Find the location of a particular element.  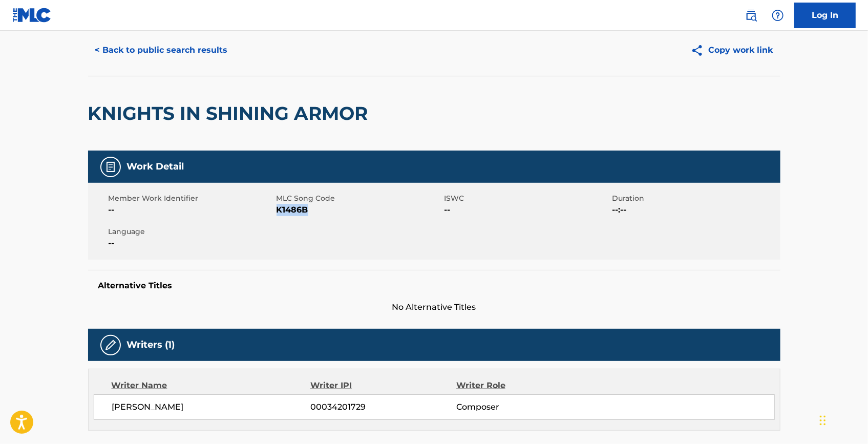

img: MLC Logo is located at coordinates (32, 15).